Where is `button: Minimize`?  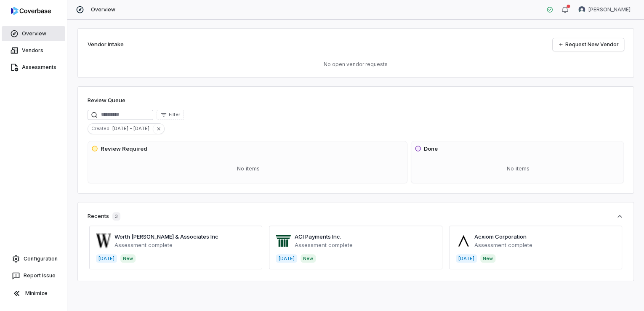
button: Minimize is located at coordinates (33, 293).